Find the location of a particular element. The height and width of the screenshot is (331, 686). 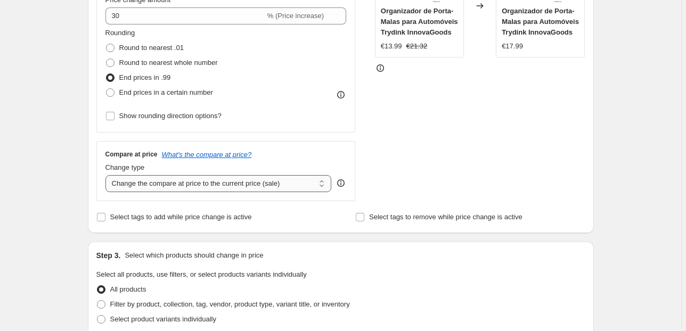

input: -15 is located at coordinates (185, 16).